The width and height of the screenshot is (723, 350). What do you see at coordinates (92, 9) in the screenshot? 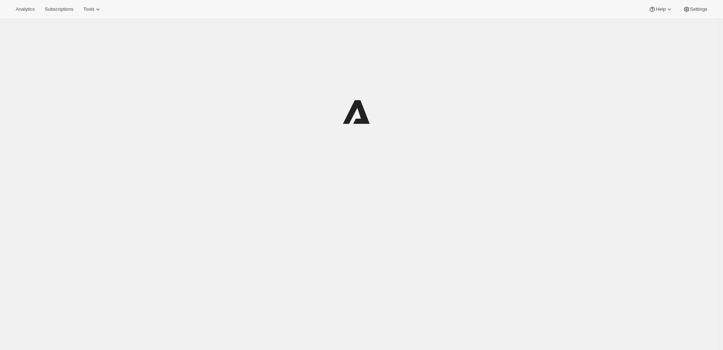
I see `button: Tools` at bounding box center [92, 9].